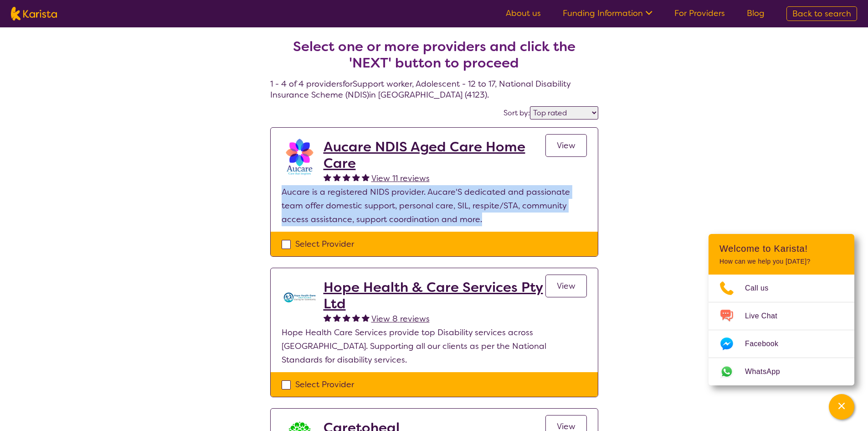 The width and height of the screenshot is (868, 431). Describe the element at coordinates (755, 13) in the screenshot. I see `a: Blog` at that location.